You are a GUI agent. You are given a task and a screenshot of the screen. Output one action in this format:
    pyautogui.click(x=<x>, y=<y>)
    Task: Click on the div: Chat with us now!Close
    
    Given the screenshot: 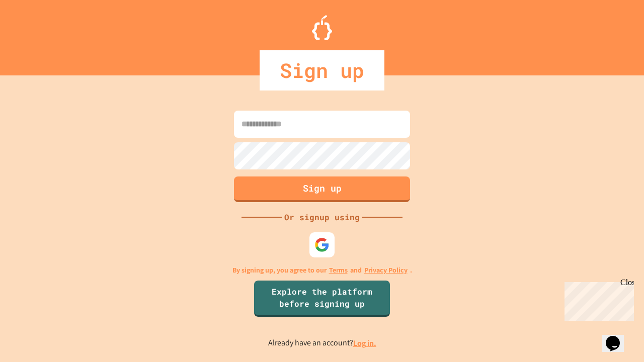 What is the action you would take?
    pyautogui.click(x=37, y=34)
    